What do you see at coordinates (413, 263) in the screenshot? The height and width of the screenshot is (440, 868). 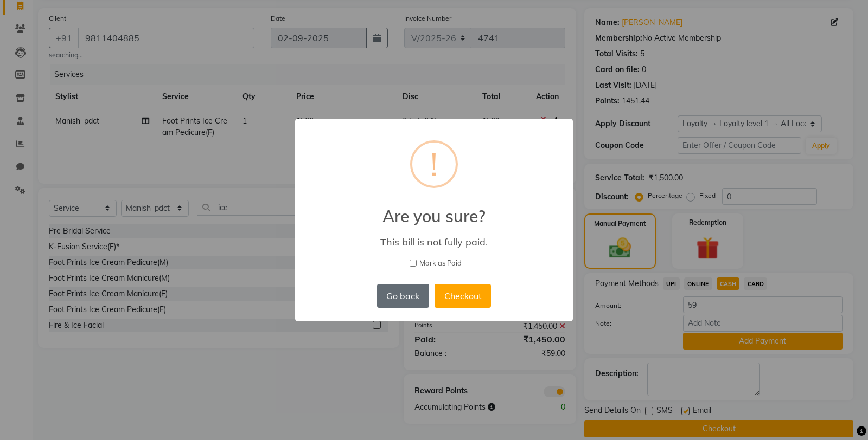 I see `input: Mark as Paid` at bounding box center [413, 263].